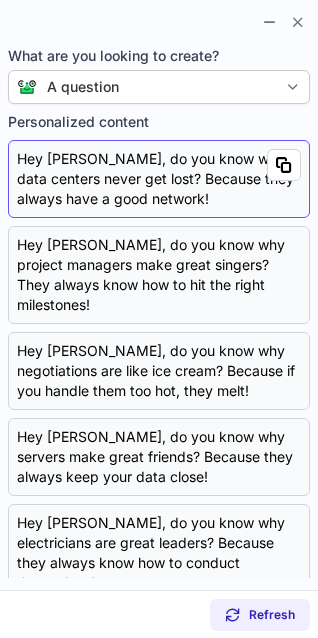  Describe the element at coordinates (159, 122) in the screenshot. I see `label: Personalized content` at that location.